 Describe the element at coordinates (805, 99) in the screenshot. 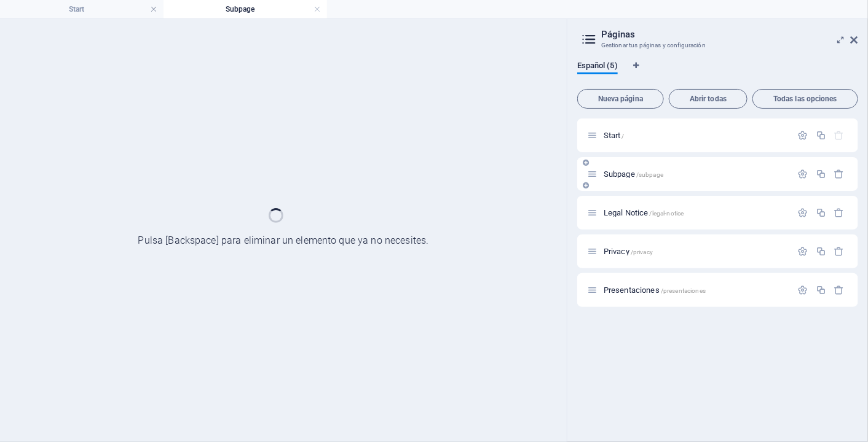

I see `button: Todas las opciones` at that location.